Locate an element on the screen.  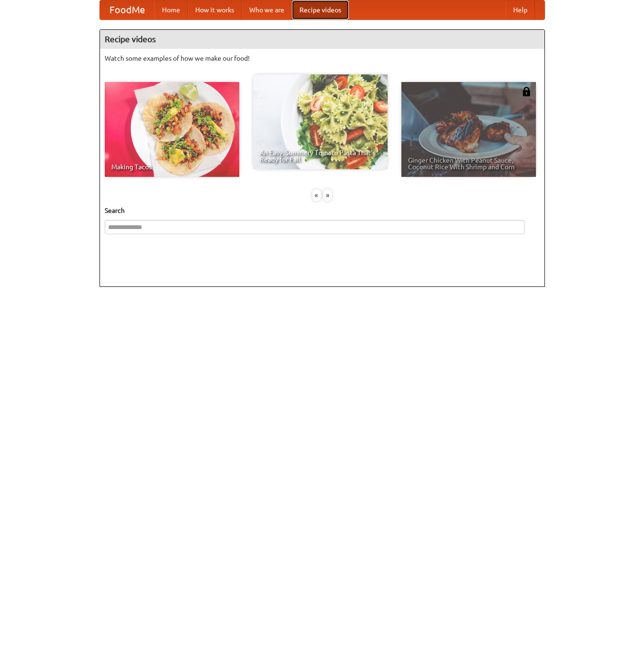
img: 483408.png is located at coordinates (527, 92).